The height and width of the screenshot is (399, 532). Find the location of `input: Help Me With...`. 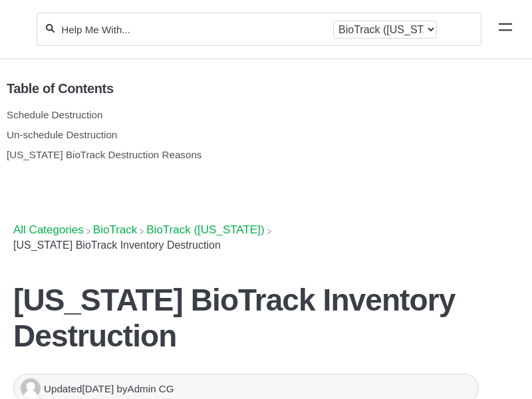

input: Help Me With... is located at coordinates (194, 30).